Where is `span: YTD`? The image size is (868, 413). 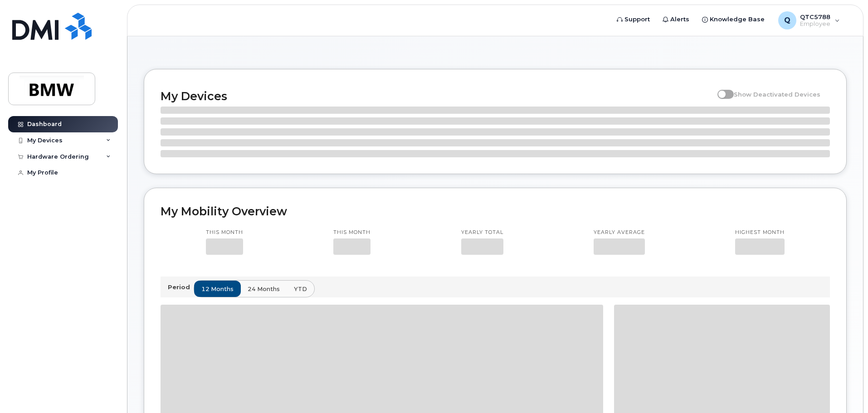 span: YTD is located at coordinates (300, 289).